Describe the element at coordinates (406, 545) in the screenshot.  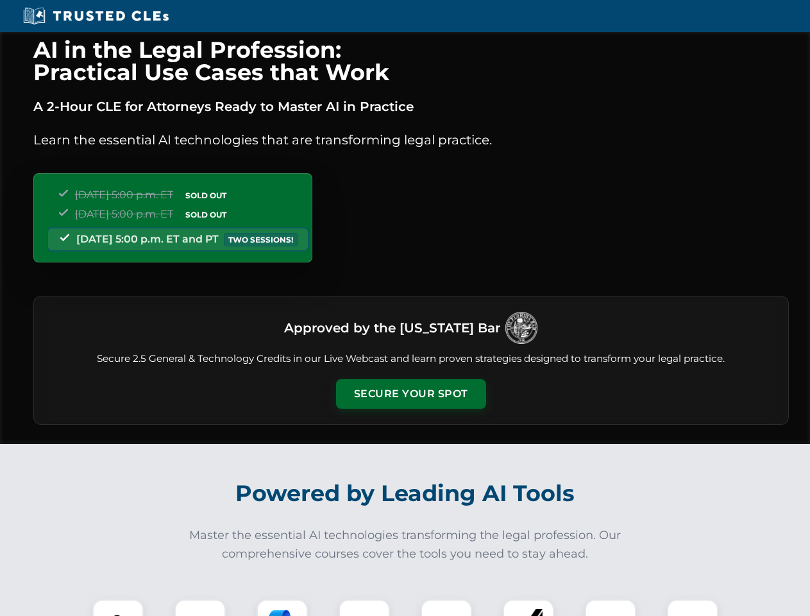
I see `p: Master the essential AI technologies transforming the legal profession. Our comprehensive courses...` at that location.